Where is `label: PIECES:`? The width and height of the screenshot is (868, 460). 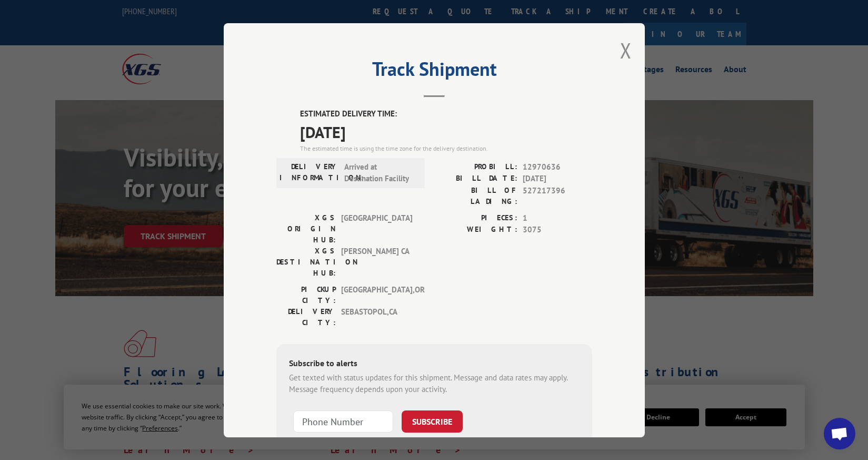 label: PIECES: is located at coordinates (476, 217).